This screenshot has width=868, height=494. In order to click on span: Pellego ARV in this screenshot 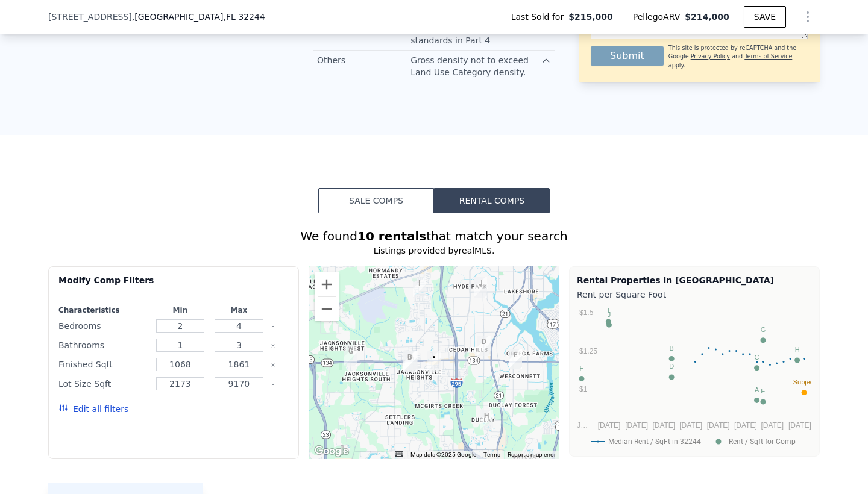, I will do `click(659, 17)`.